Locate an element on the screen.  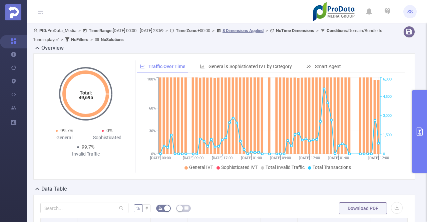
input: Search... is located at coordinates (84, 208).